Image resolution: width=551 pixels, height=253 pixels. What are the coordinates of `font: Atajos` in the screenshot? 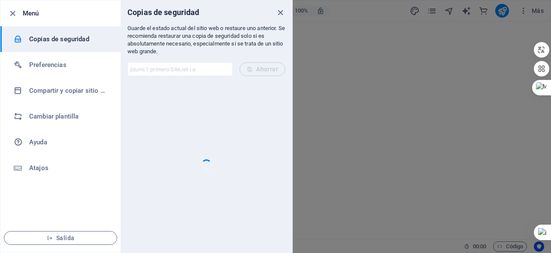 It's located at (39, 168).